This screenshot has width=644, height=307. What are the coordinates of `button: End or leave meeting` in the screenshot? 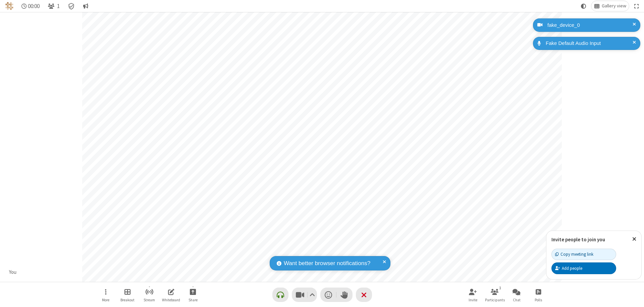 It's located at (364, 294).